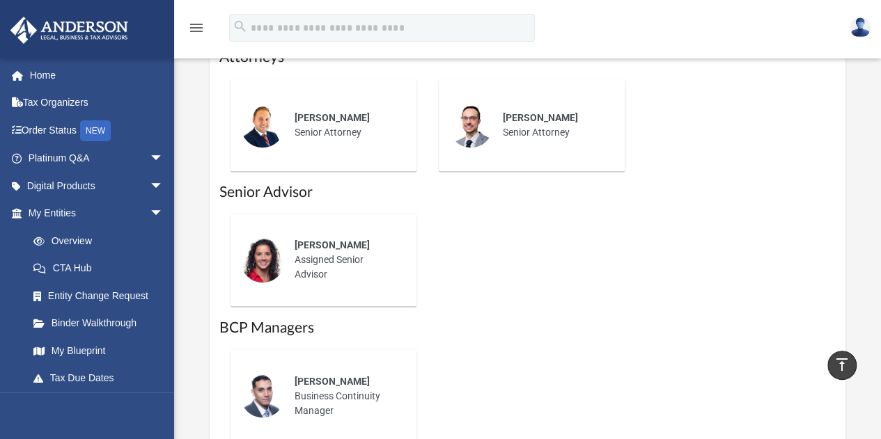  I want to click on a: My Entitiesarrow_drop_down, so click(97, 214).